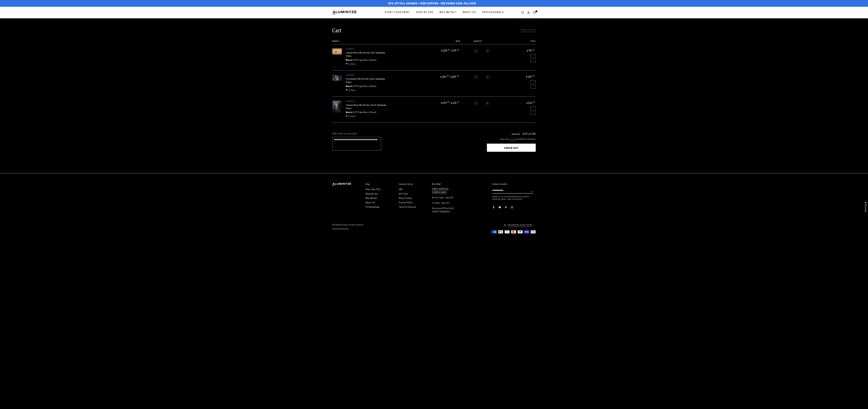 The width and height of the screenshot is (868, 409). What do you see at coordinates (500, 184) in the screenshot?
I see `h2: Exclusive benefits` at bounding box center [500, 184].